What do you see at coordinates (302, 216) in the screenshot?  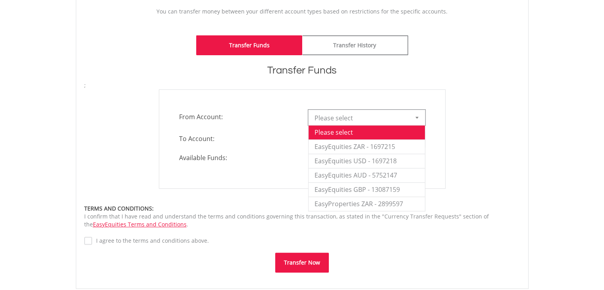 I see `div: I confirm that I have read and understand the terms and conditions governing this transaction, as...` at bounding box center [302, 216].